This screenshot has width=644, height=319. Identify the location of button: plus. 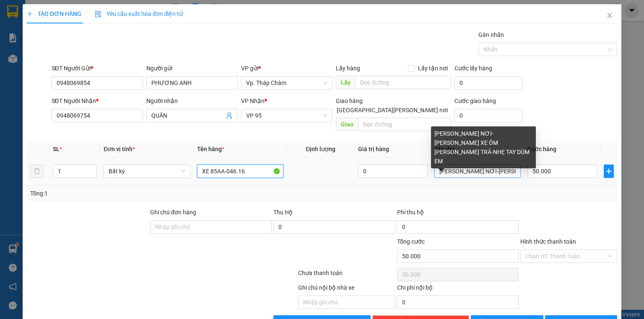
(609, 171).